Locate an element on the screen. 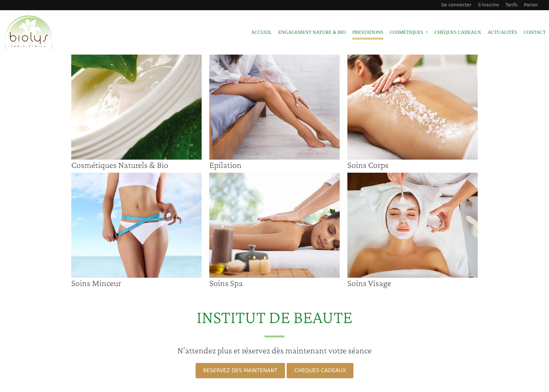  a: RESERVEZ DES MAINTENANT is located at coordinates (240, 371).